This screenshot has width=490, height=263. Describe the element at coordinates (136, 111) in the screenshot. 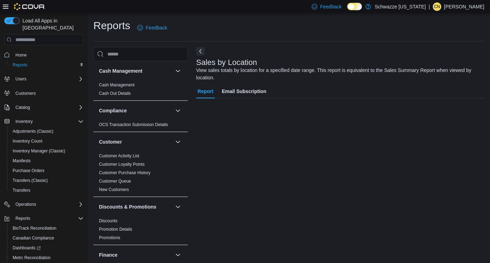

I see `button: Compliance` at that location.